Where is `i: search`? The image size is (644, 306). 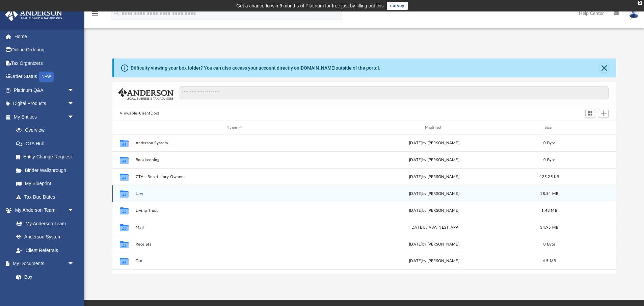 i: search is located at coordinates (116, 13).